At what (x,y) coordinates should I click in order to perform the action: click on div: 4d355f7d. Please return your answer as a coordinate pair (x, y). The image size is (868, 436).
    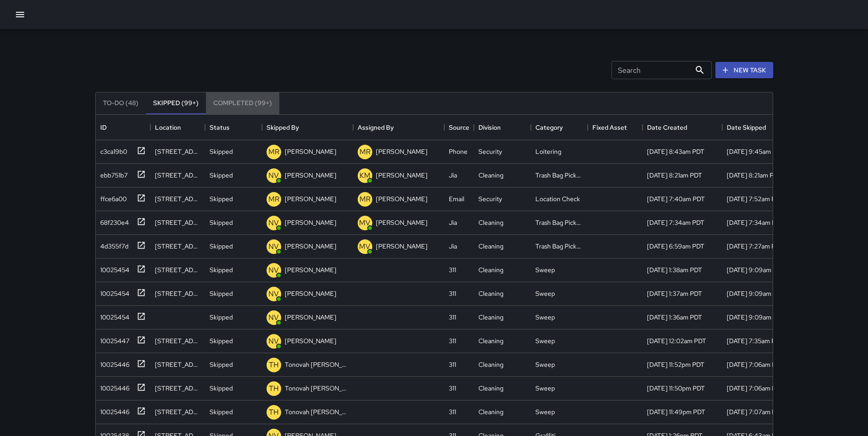
    Looking at the image, I should click on (112, 245).